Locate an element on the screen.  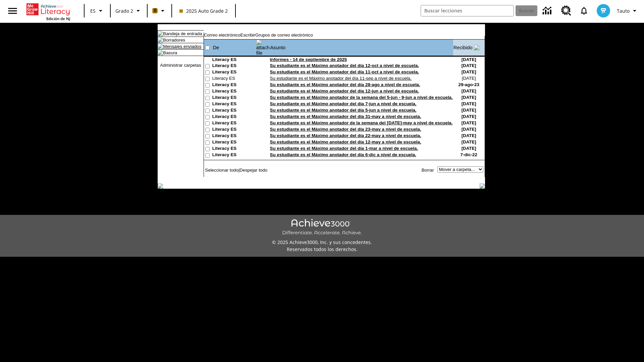
img: Achieve3000 Differentiate Accelerate Achieve is located at coordinates (322, 227).